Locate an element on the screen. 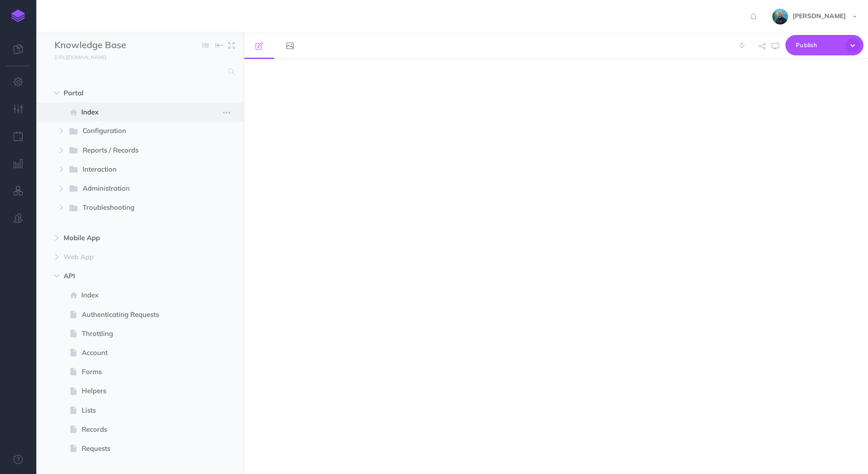 The image size is (868, 474). span: Interaction is located at coordinates (128, 169).